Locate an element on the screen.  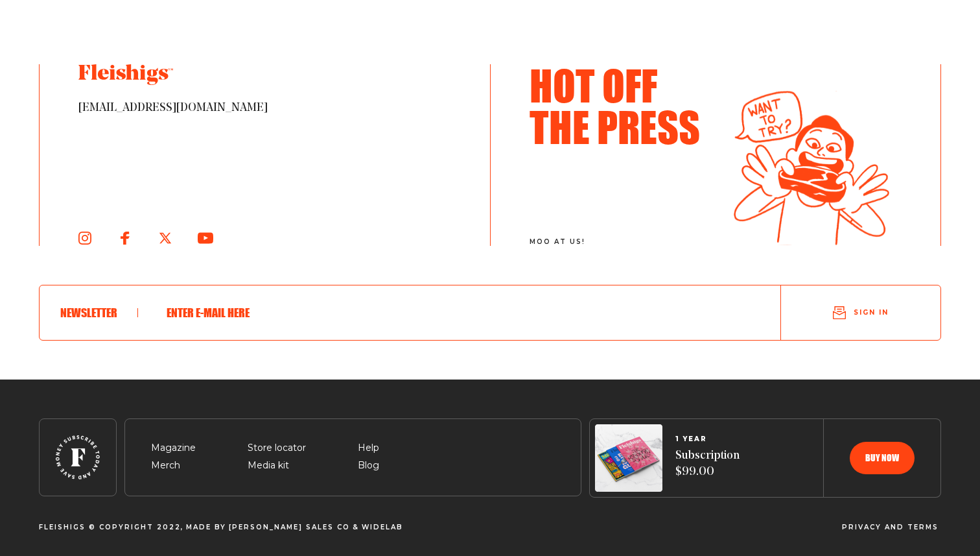
span: 1 YEAR is located at coordinates (707, 439).